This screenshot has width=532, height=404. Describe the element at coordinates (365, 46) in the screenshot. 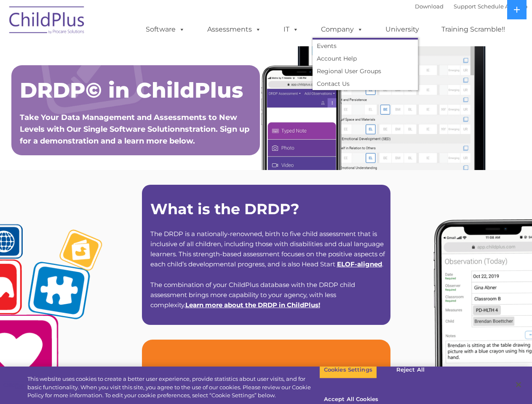

I see `a: Events` at that location.